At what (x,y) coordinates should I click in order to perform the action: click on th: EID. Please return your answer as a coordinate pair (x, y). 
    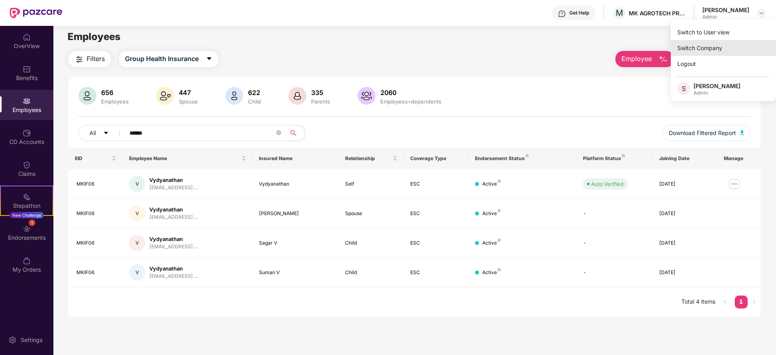
    Looking at the image, I should click on (95, 159).